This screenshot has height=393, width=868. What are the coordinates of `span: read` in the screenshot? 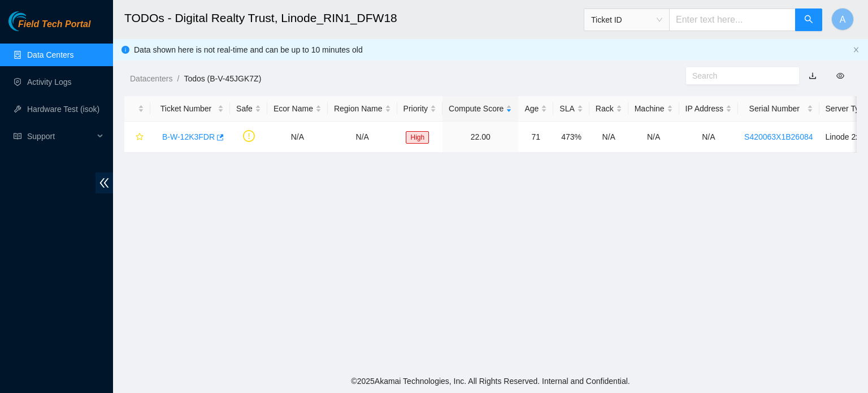 It's located at (17, 136).